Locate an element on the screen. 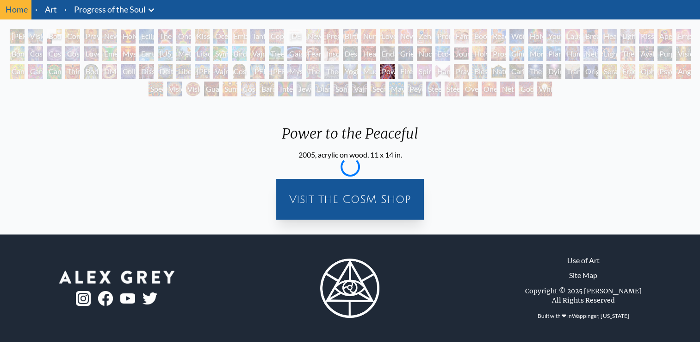  div: Mayan Being is located at coordinates (397, 89).